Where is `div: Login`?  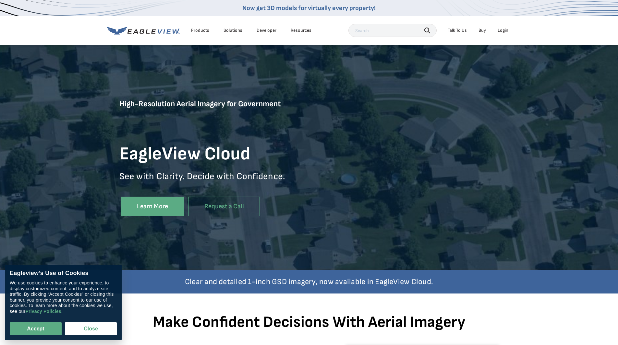
div: Login is located at coordinates (503, 30).